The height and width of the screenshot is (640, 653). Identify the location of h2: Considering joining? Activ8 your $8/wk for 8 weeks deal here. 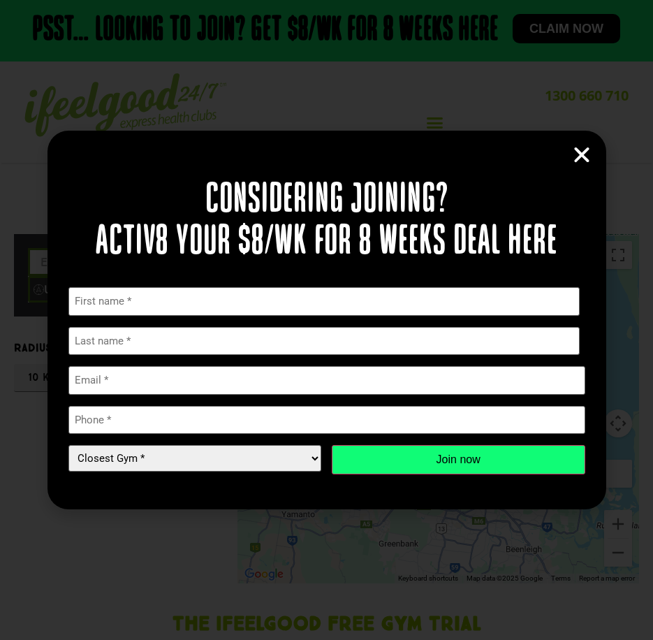
(327, 221).